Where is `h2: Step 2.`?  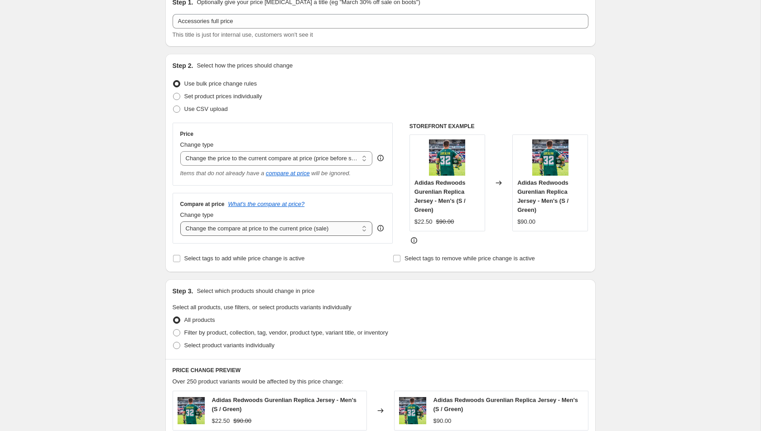
h2: Step 2. is located at coordinates (183, 66).